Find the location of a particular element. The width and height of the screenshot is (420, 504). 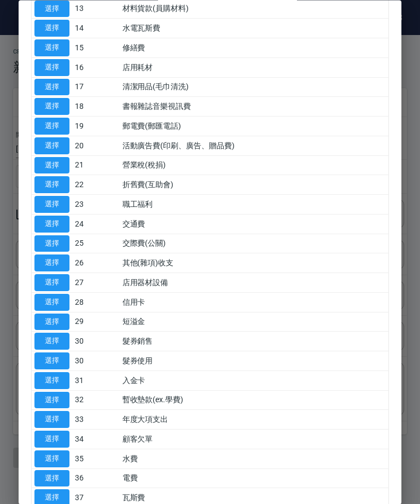

td: 郵電費(郵匯電話) is located at coordinates (254, 126).